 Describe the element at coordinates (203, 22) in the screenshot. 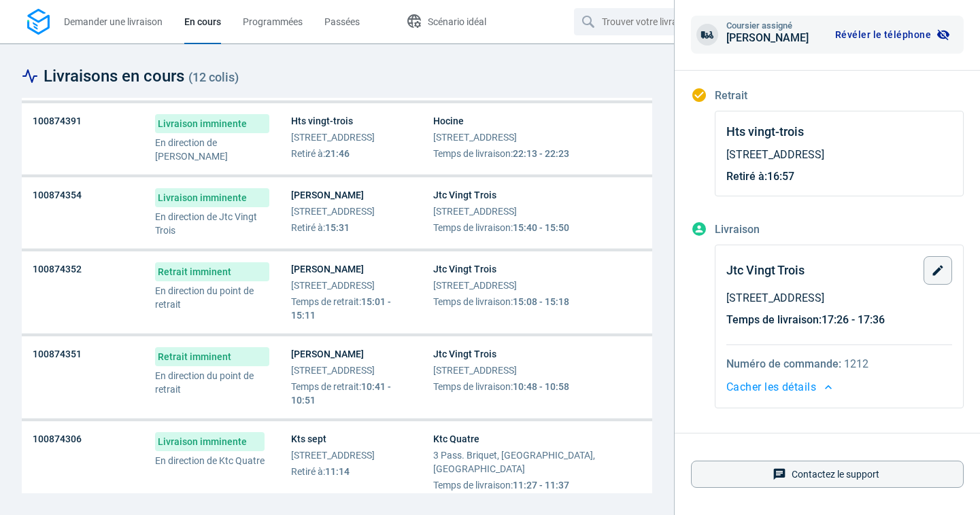

I see `span: En cours` at that location.